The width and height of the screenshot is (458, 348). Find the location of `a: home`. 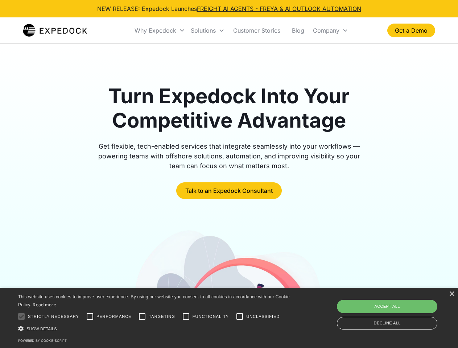

a: home is located at coordinates (55, 30).